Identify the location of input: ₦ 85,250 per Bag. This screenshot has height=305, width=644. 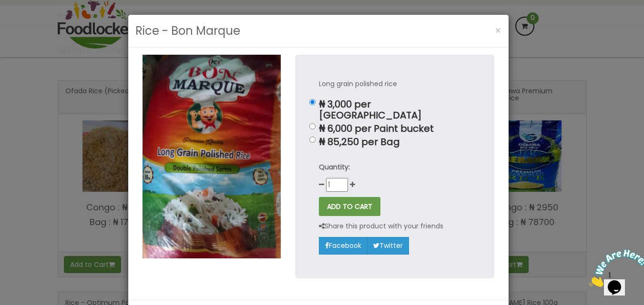
(312, 139).